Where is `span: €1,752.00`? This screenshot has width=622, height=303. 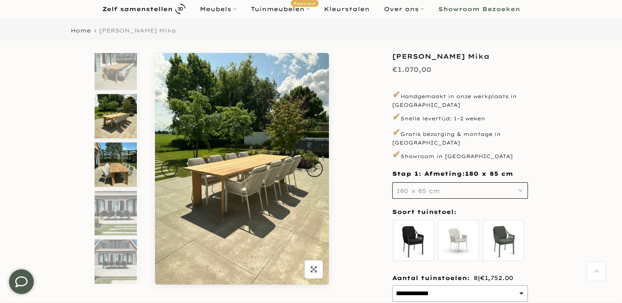
span: €1,752.00 is located at coordinates (496, 278).